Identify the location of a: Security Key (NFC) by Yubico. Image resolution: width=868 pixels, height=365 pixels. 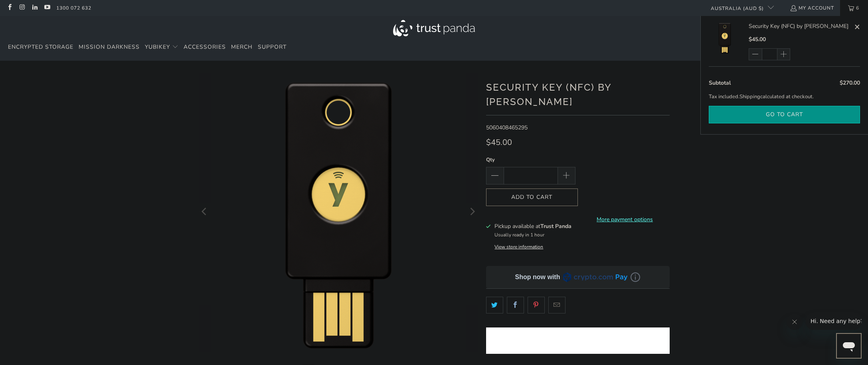
(729, 41).